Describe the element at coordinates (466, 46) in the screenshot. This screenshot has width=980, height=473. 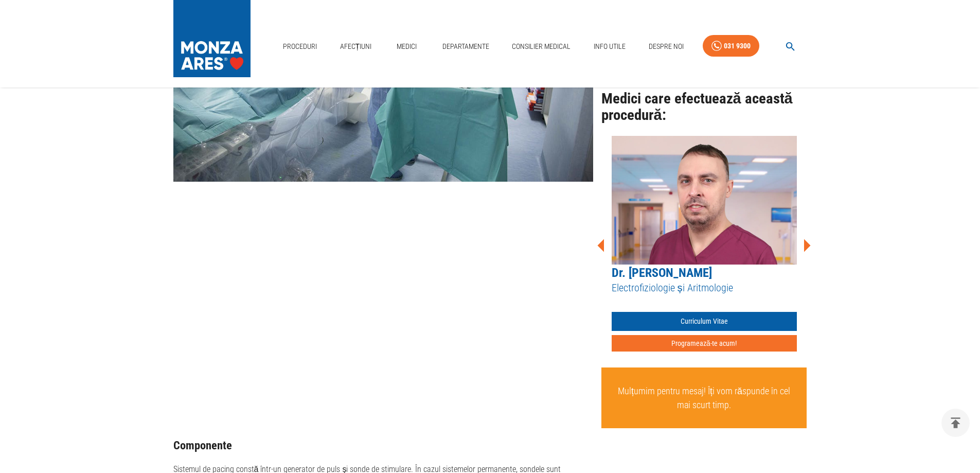
I see `a: Departamente` at that location.